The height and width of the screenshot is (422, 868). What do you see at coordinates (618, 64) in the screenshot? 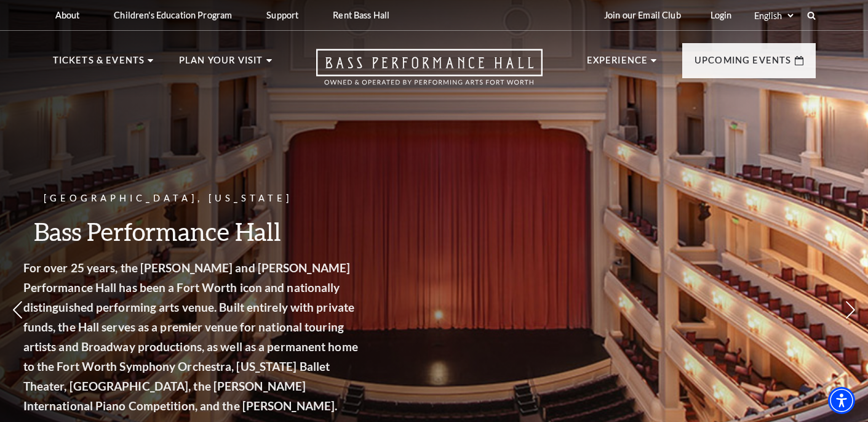
I see `p: Experience` at bounding box center [618, 64].